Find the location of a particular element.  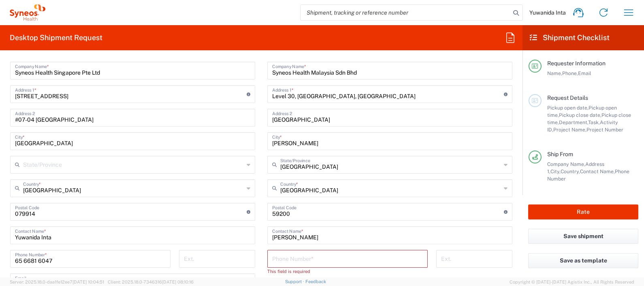

span: Contact Name, is located at coordinates (597, 171).